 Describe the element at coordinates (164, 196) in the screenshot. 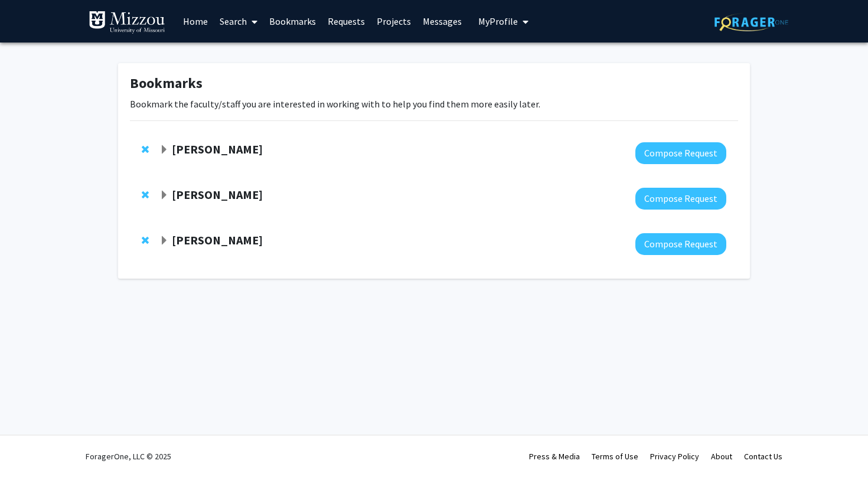

I see `span: Expand Yujiang Fang Bookmark` at that location.